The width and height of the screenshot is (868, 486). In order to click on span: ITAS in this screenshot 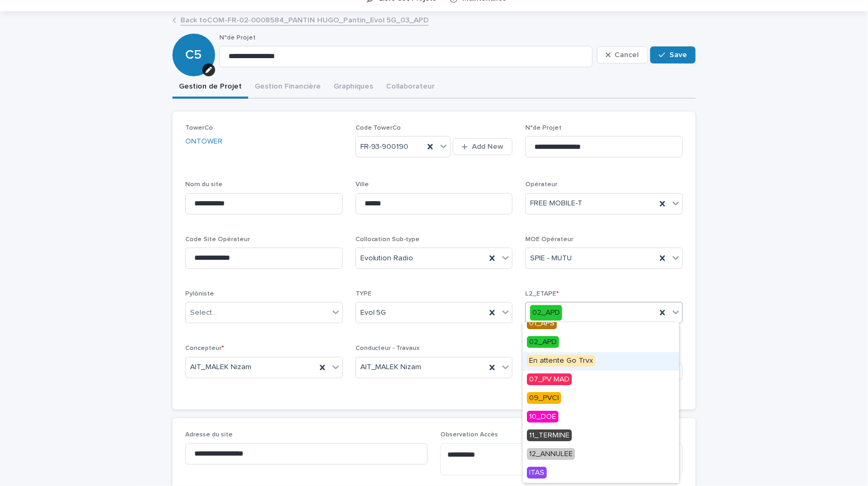, I will do `click(537, 473)`.